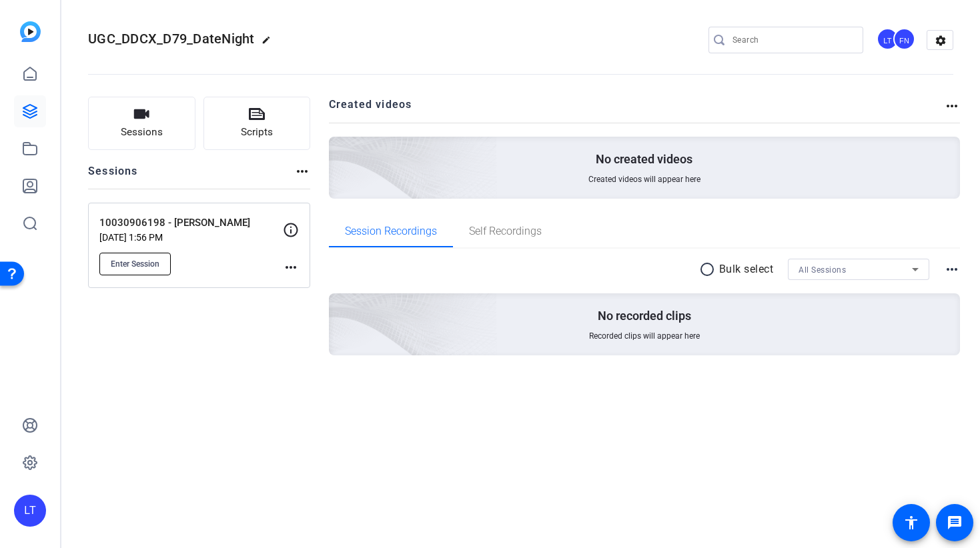 This screenshot has width=980, height=548. Describe the element at coordinates (644, 179) in the screenshot. I see `span: Created videos will appear here` at that location.